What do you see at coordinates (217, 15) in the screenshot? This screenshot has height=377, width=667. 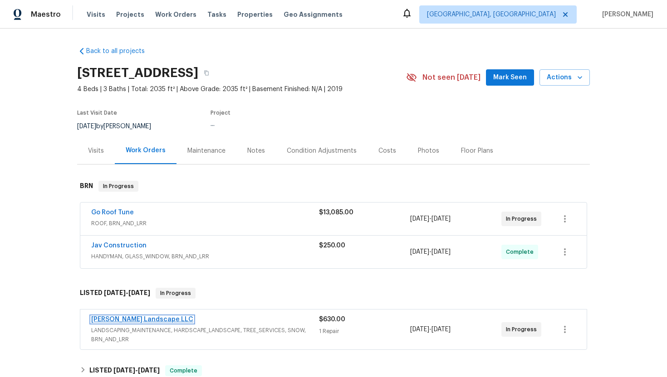 I see `span: Tasks` at bounding box center [217, 15].